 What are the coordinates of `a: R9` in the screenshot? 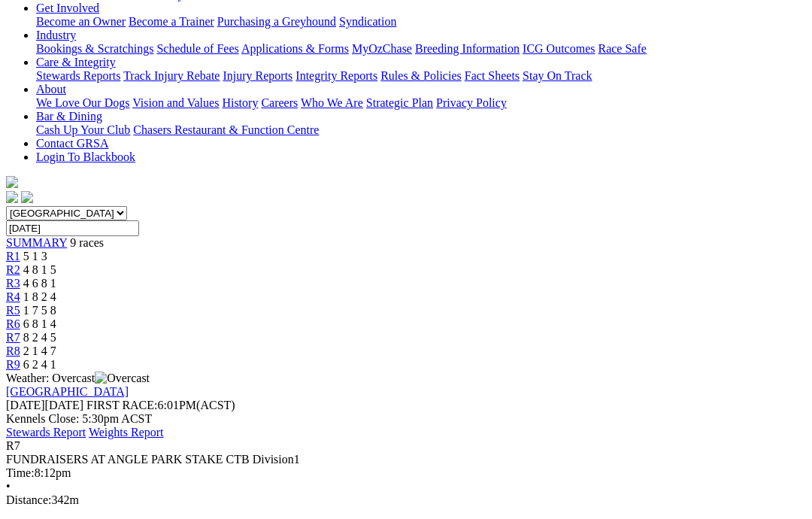 It's located at (13, 364).